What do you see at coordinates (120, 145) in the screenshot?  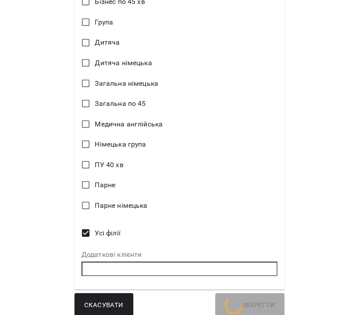 I see `span: Німецька група` at bounding box center [120, 145].